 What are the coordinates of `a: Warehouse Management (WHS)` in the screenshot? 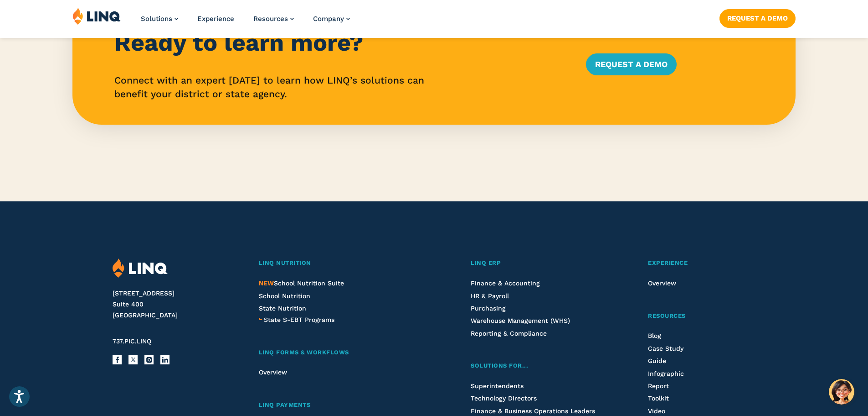 It's located at (520, 320).